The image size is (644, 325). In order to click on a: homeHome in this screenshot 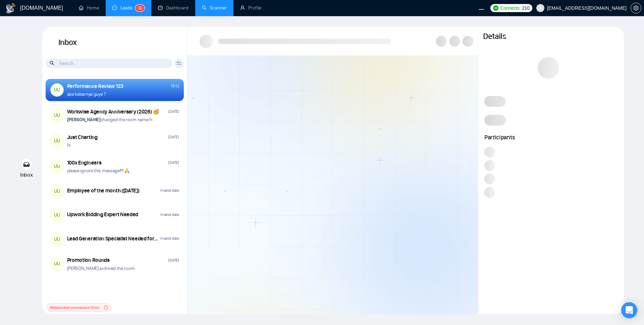, I will do `click(89, 8)`.